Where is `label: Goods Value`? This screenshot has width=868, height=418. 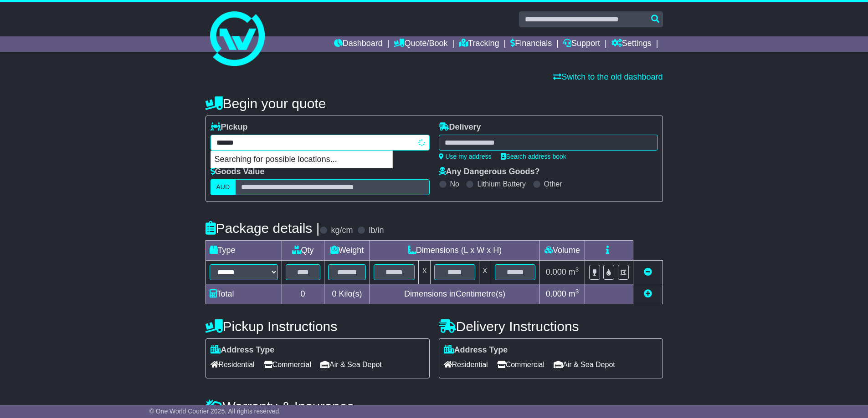
label: Goods Value is located at coordinates (237, 172).